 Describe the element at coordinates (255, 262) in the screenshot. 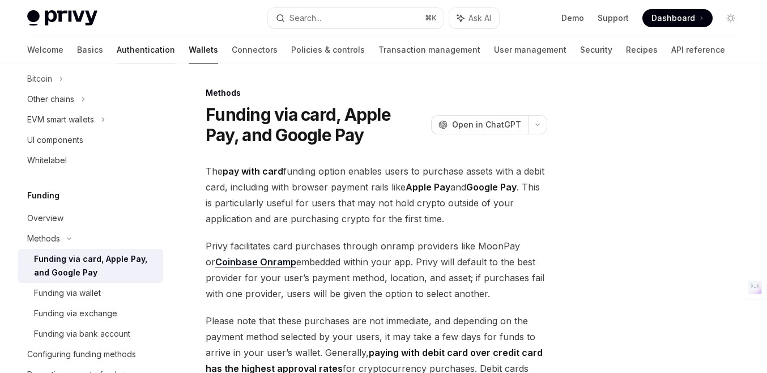

I see `a: Coinbase Onramp` at that location.